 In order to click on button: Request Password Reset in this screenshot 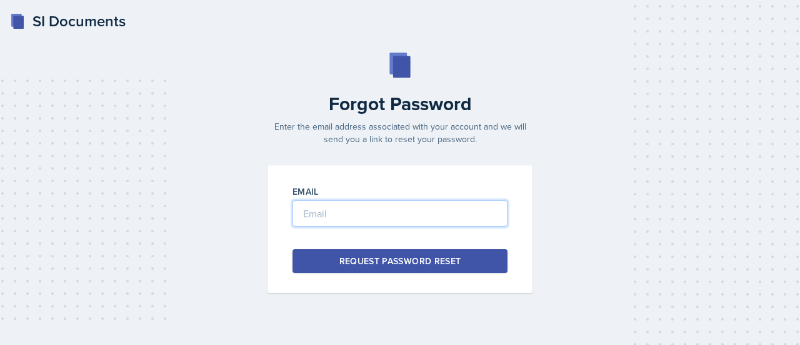, I will do `click(400, 261)`.